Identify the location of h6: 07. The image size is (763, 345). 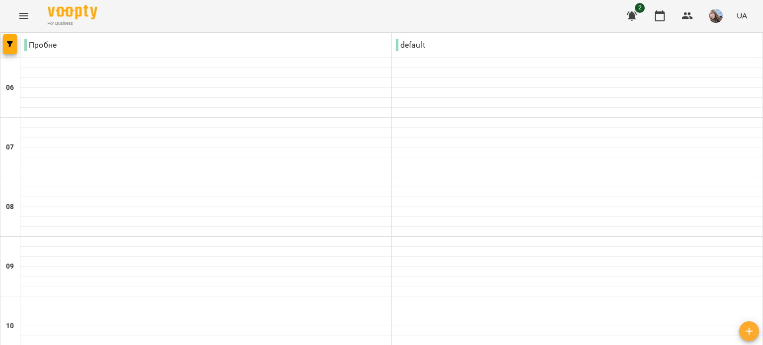
(10, 147).